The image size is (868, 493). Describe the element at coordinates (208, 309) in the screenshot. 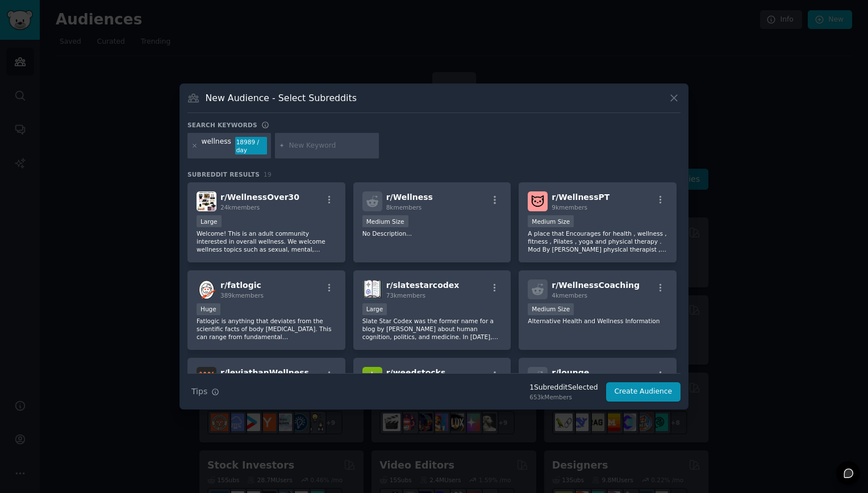

I see `div: Huge` at that location.